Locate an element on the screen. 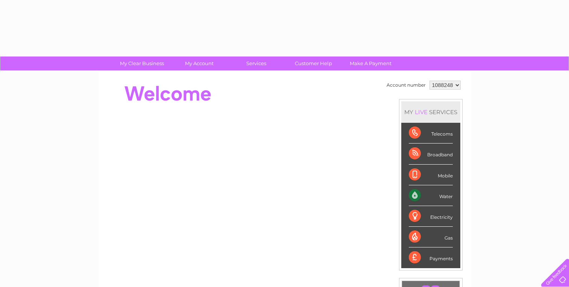  div: Gas is located at coordinates (431, 237).